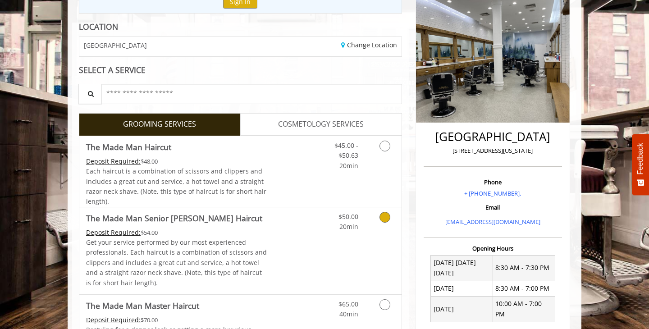 The image size is (649, 329). I want to click on span: Feedback, so click(641, 159).